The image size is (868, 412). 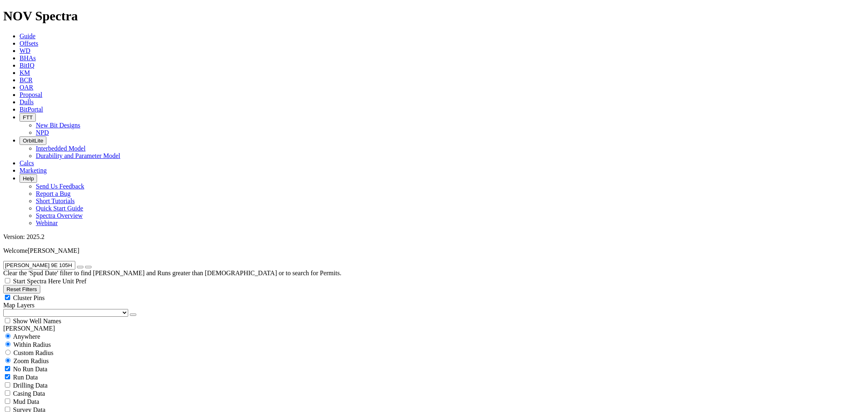 What do you see at coordinates (26, 336) in the screenshot?
I see `span: Anywhere` at bounding box center [26, 336].